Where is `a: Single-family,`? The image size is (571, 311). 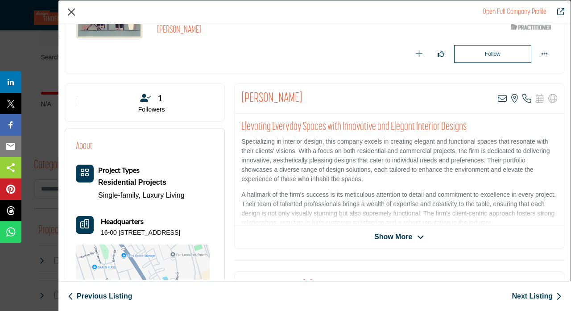
a: Single-family, is located at coordinates (119, 195).